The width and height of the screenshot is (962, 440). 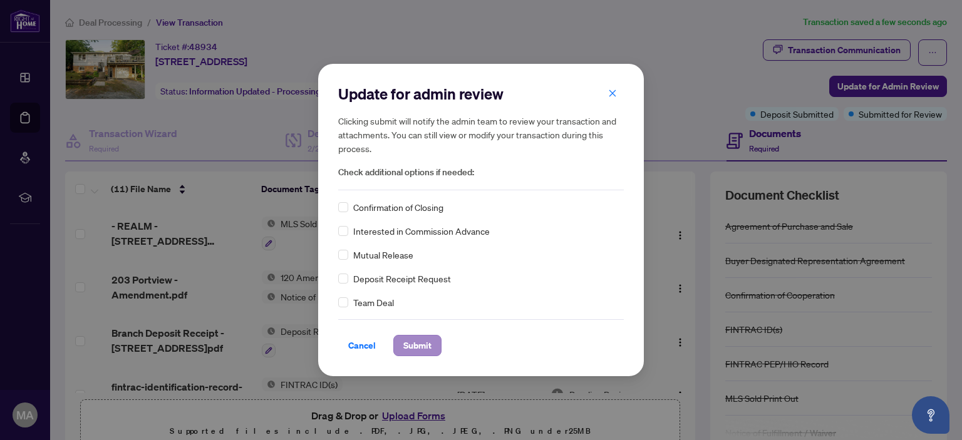 I want to click on button: Submit, so click(x=417, y=346).